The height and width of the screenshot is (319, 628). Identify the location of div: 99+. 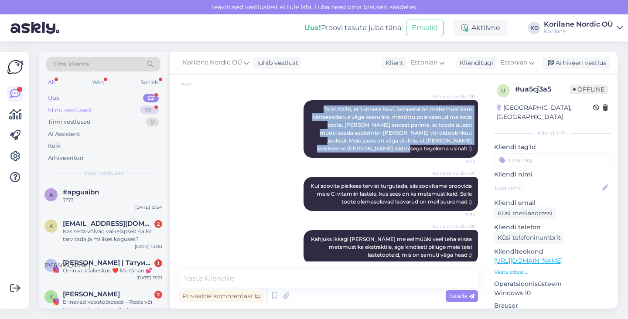
(149, 110).